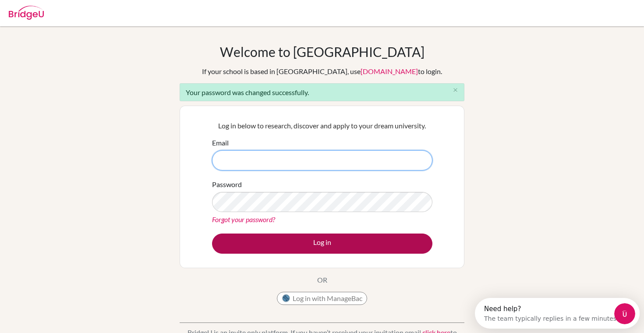  I want to click on p: OR, so click(322, 280).